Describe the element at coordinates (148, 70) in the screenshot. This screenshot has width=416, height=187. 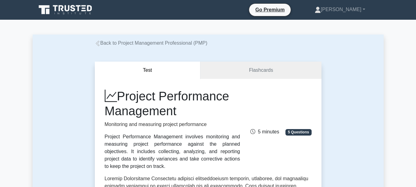
I see `button: Test` at that location.